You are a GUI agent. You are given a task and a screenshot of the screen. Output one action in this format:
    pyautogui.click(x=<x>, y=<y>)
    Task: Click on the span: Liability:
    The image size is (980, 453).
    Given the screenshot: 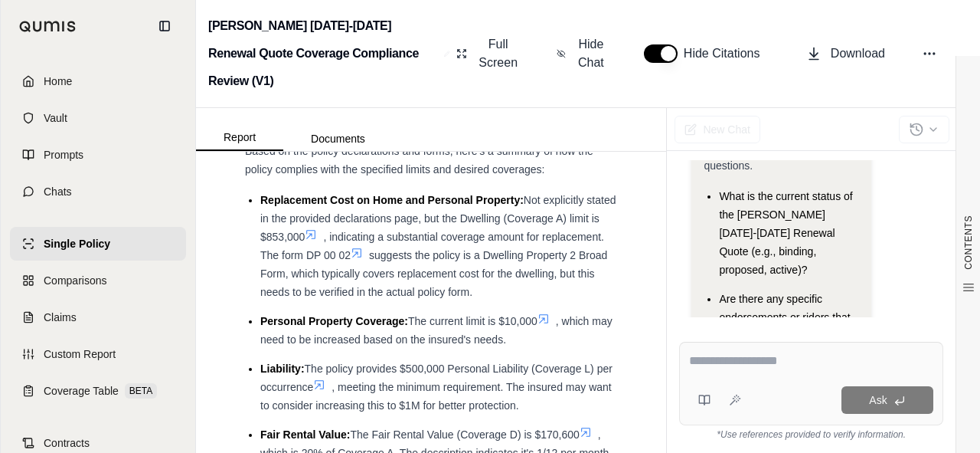 What is the action you would take?
    pyautogui.click(x=283, y=369)
    